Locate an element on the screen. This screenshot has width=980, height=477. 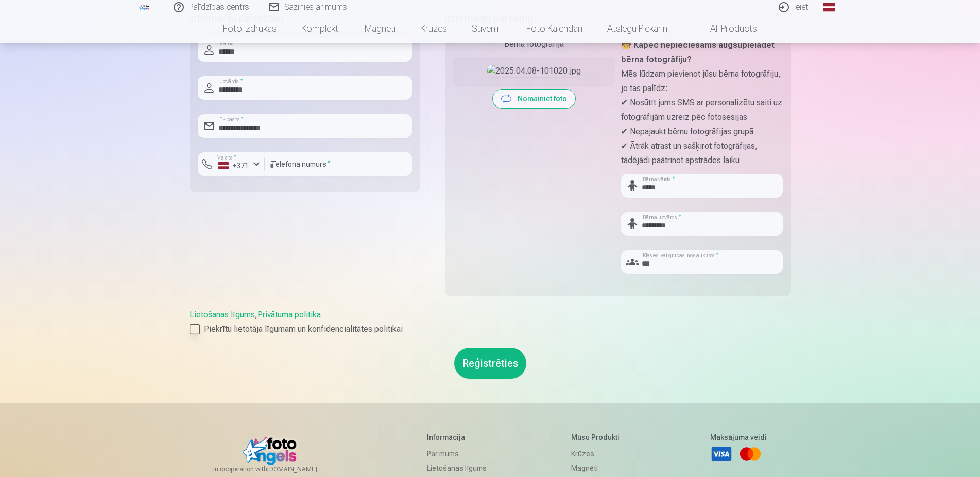
label: Piekrītu lietotāja līgumam un konfidencialitātes politikai is located at coordinates (490, 330).